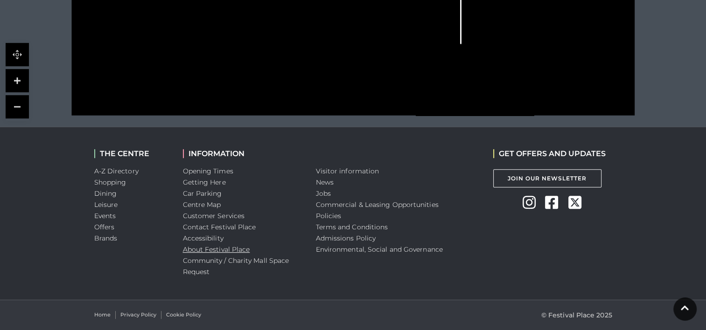  I want to click on h2: THE CENTRE, so click(132, 154).